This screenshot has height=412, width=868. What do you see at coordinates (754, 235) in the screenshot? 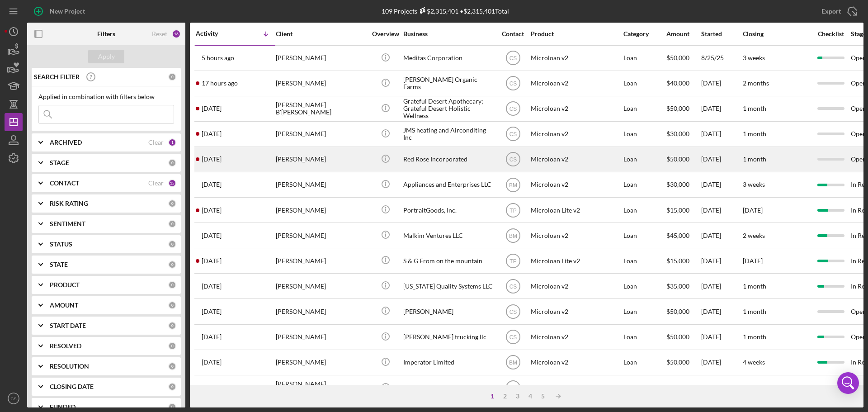
I see `time: 2 weeks` at bounding box center [754, 235].